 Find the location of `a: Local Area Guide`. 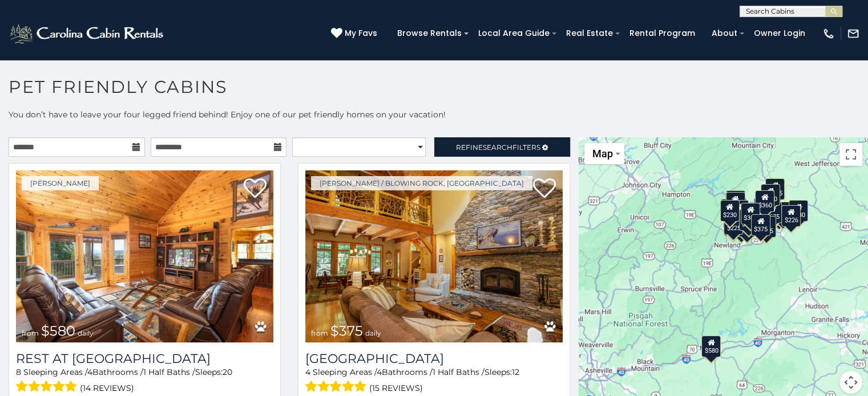

a: Local Area Guide is located at coordinates (513, 33).